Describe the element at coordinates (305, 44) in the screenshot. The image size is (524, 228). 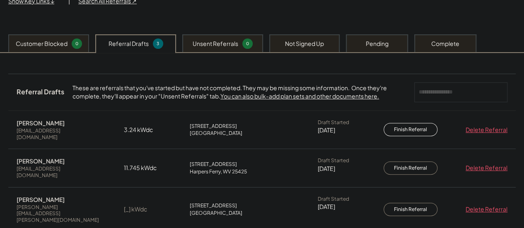
I see `div: Not Signed Up` at that location.